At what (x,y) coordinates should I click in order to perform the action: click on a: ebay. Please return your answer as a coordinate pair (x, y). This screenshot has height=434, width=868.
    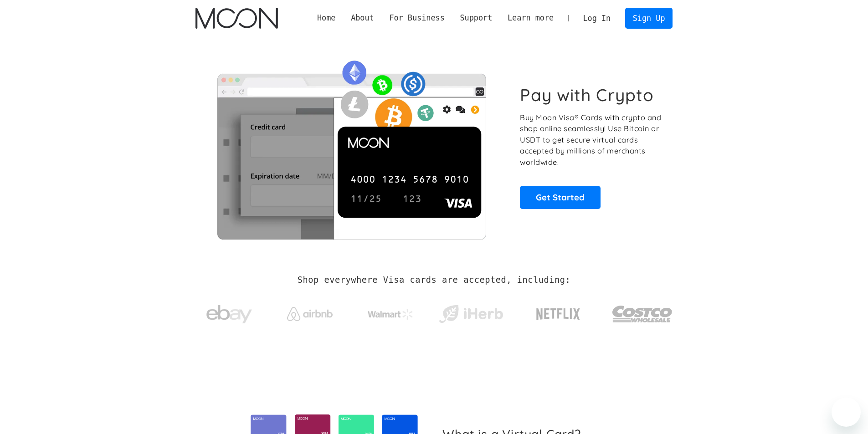
    Looking at the image, I should click on (230, 312).